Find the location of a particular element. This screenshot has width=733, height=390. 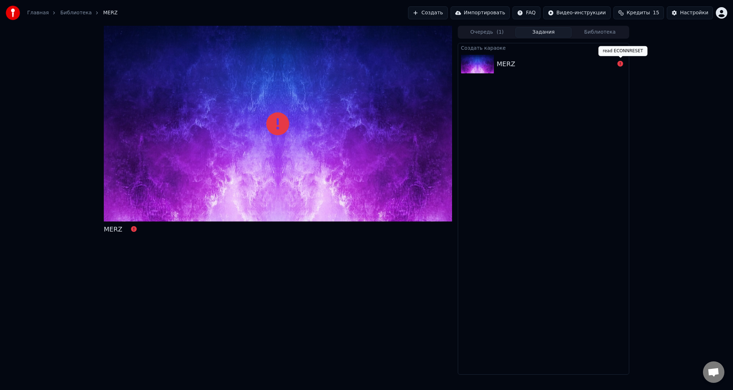

nav: breadcrumb is located at coordinates (72, 13).